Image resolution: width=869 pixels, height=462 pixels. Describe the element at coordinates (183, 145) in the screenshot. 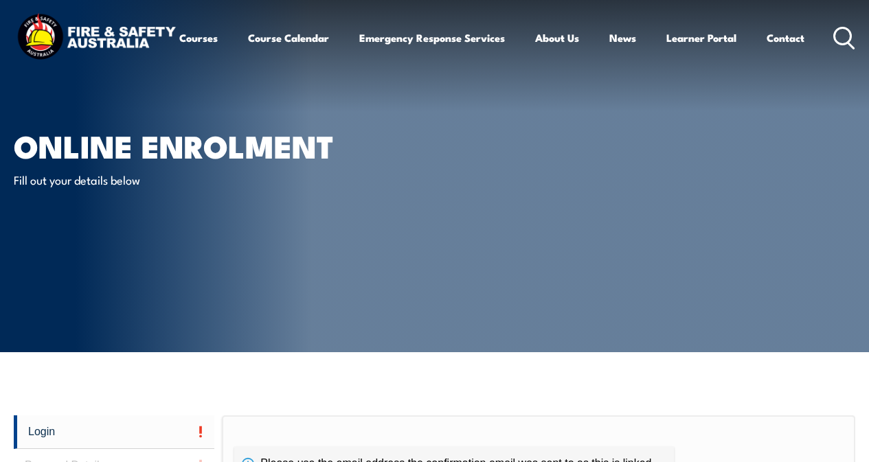

I see `h1: Online Enrolment` at that location.